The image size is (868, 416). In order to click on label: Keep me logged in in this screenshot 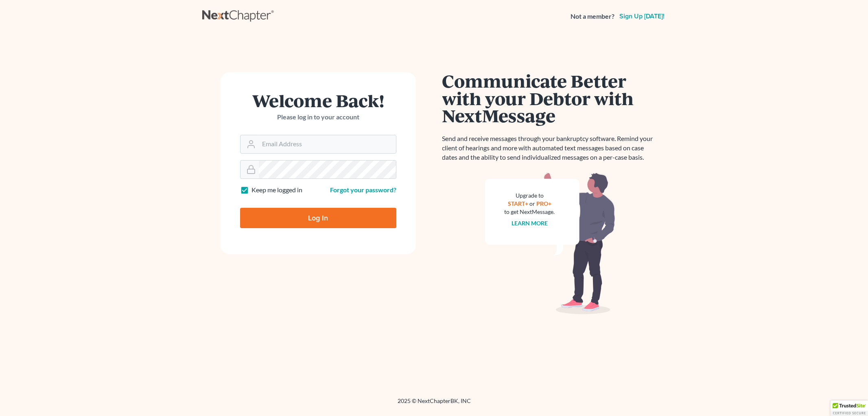, I will do `click(277, 190)`.